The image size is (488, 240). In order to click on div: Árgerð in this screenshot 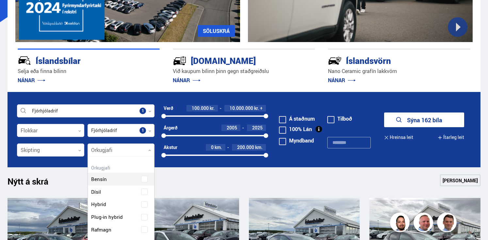, I will do `click(170, 128)`.